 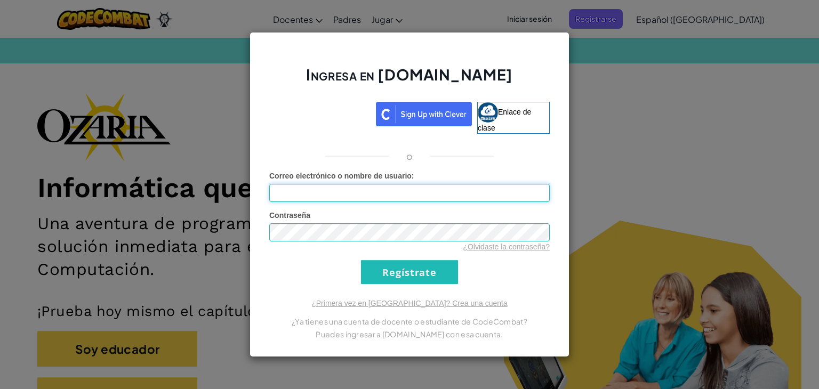 What do you see at coordinates (488, 112) in the screenshot?
I see `img: classlink-logo-small.png` at bounding box center [488, 112].